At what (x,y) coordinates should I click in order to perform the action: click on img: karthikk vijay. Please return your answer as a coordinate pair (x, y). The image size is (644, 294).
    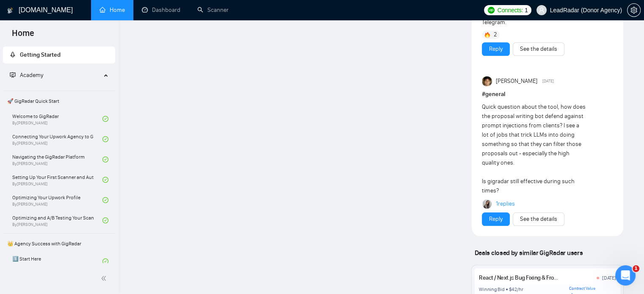
    Looking at the image, I should click on (487, 81).